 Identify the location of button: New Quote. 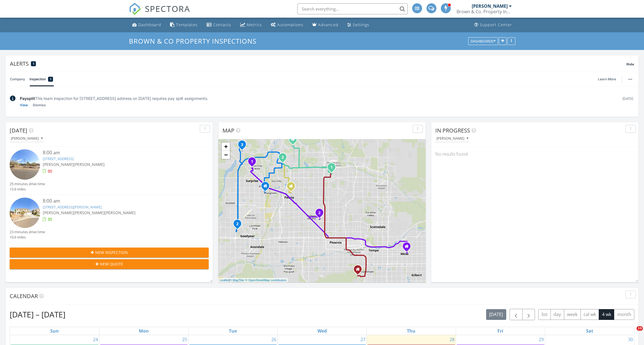
(109, 264).